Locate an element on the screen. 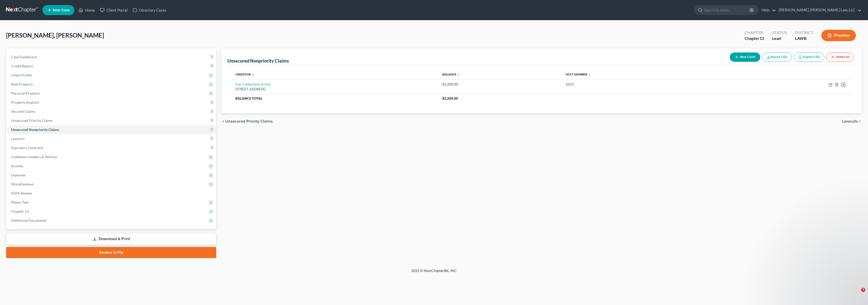 Image resolution: width=868 pixels, height=305 pixels. a: Property Analysis is located at coordinates (112, 102).